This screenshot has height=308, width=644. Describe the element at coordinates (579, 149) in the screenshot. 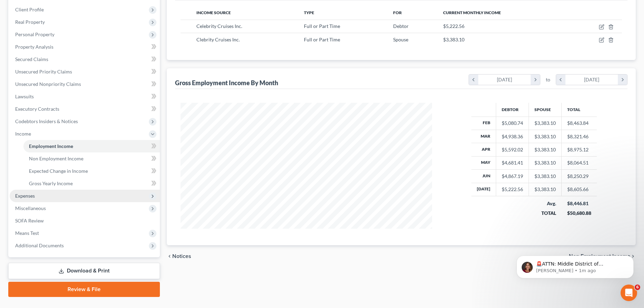

I see `td: $8,975.12` at that location.